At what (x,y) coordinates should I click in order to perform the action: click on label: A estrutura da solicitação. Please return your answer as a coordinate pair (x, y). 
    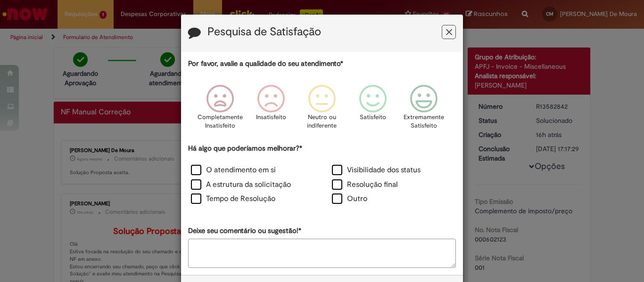
    Looking at the image, I should click on (241, 185).